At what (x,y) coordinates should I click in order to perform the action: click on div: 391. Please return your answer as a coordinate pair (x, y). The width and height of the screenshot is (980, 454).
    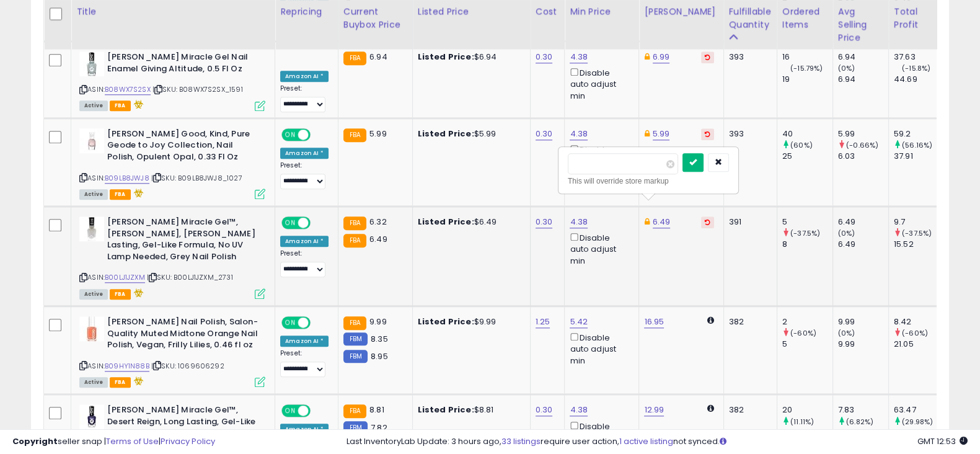
    Looking at the image, I should click on (748, 222).